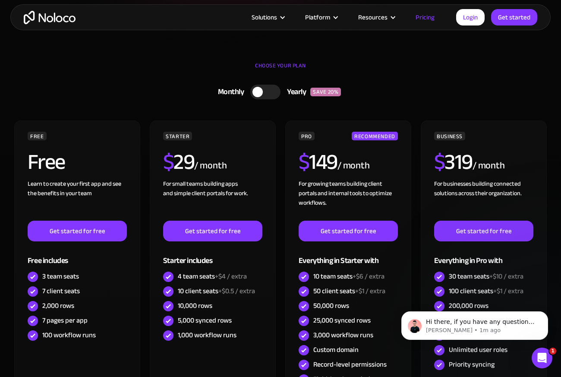 Image resolution: width=561 pixels, height=377 pixels. I want to click on div: Everything in Pro with, so click(484, 255).